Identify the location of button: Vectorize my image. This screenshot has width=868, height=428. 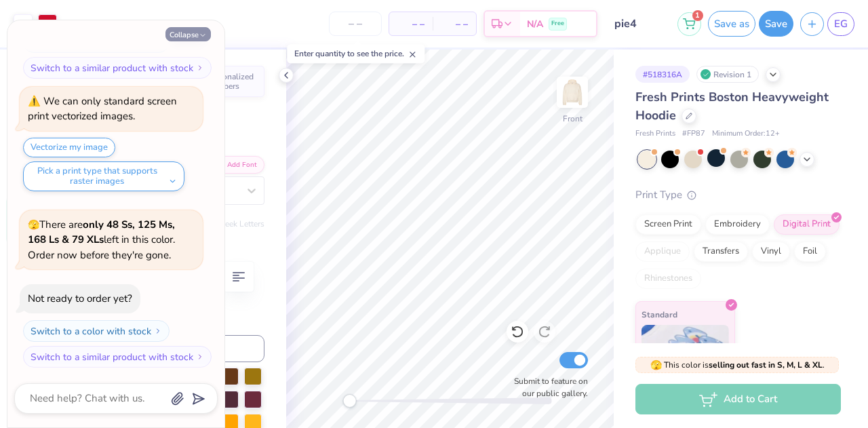
(70, 147).